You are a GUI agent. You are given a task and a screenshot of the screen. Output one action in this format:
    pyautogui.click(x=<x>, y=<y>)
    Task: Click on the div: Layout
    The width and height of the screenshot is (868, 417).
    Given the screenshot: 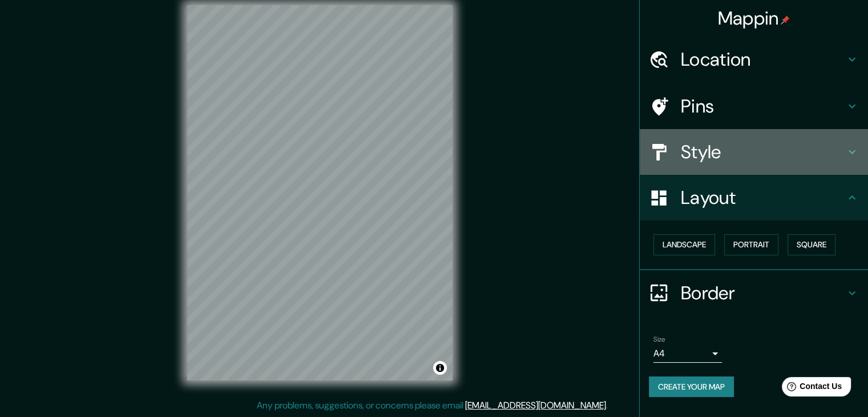 What is the action you would take?
    pyautogui.click(x=754, y=197)
    